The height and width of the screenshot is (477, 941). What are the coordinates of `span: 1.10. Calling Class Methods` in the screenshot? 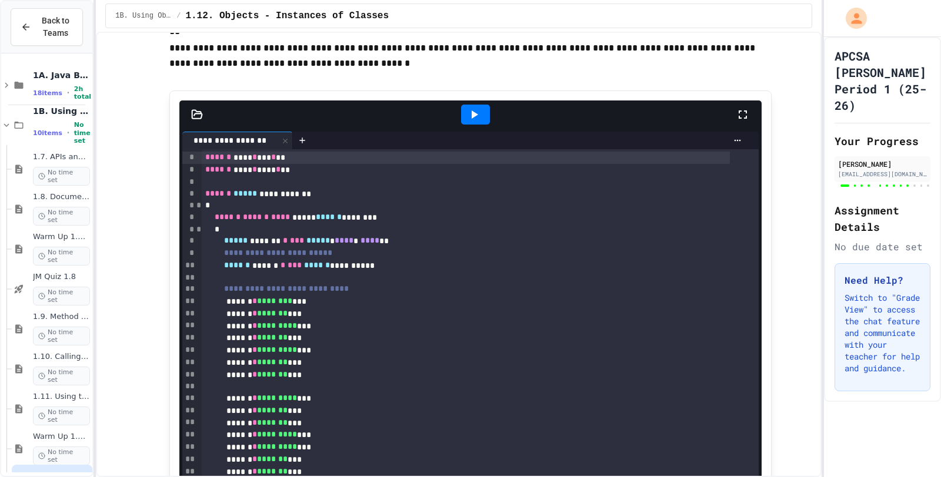 It's located at (61, 357).